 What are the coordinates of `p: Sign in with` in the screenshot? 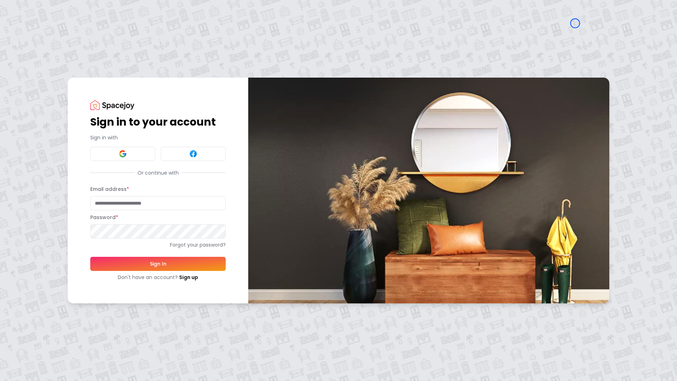 It's located at (158, 137).